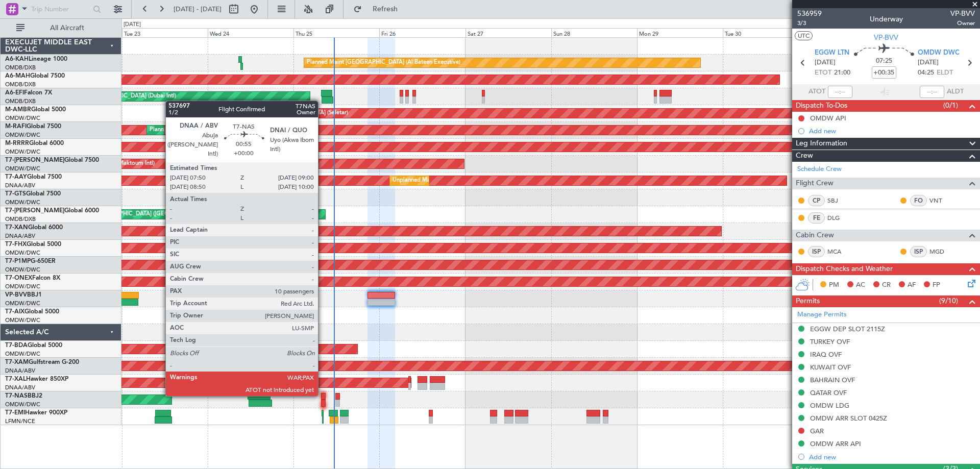 The width and height of the screenshot is (980, 469). What do you see at coordinates (37, 379) in the screenshot?
I see `a: T7-XALHawker 850XP` at bounding box center [37, 379].